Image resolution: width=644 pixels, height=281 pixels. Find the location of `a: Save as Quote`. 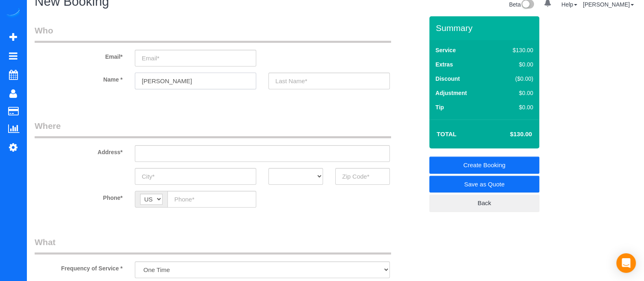

a: Save as Quote is located at coordinates (485, 184).